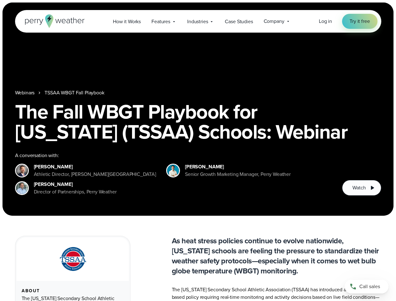 The height and width of the screenshot is (301, 396). Describe the element at coordinates (366, 286) in the screenshot. I see `a: Call sales` at that location.